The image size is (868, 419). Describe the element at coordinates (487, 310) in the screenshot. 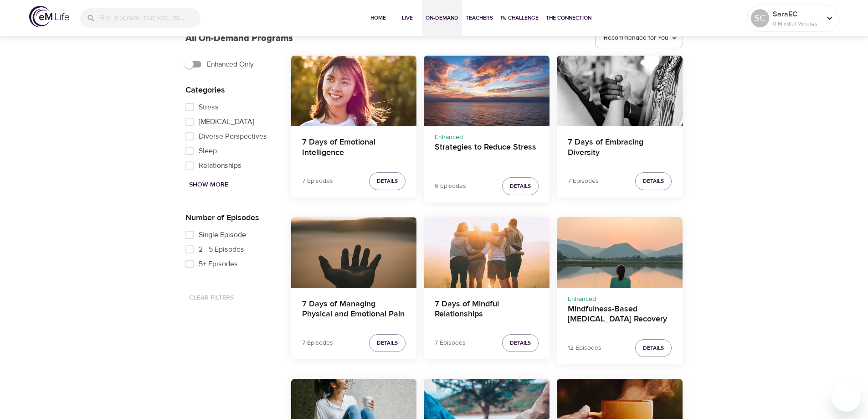

I see `h4: 7 Days of Mindful Relationships` at that location.